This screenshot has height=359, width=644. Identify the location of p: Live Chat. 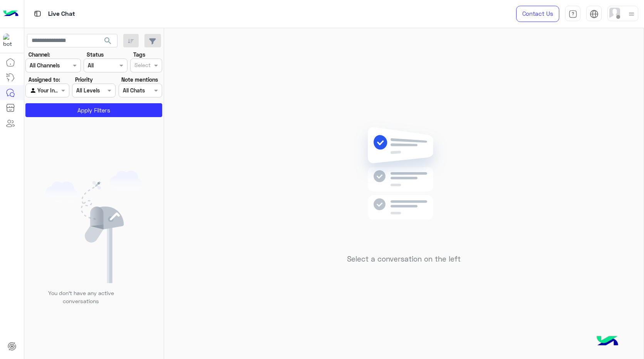
(62, 14).